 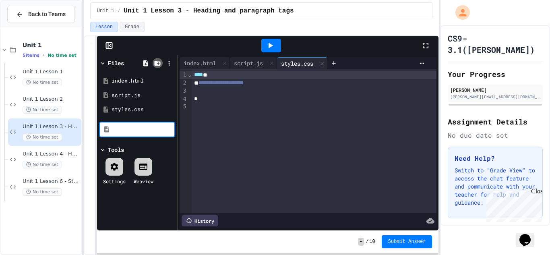 What do you see at coordinates (116, 63) in the screenshot?
I see `div: Files` at bounding box center [116, 63].